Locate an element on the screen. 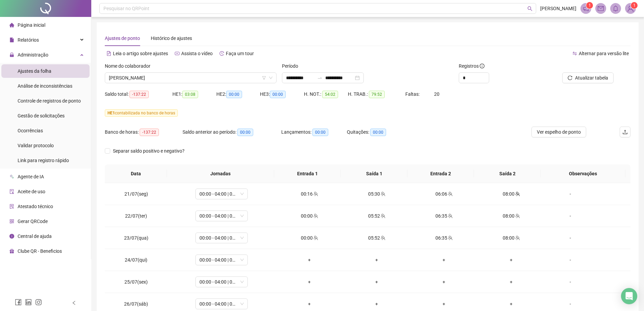  span: Ajustes da folha is located at coordinates (35, 71).